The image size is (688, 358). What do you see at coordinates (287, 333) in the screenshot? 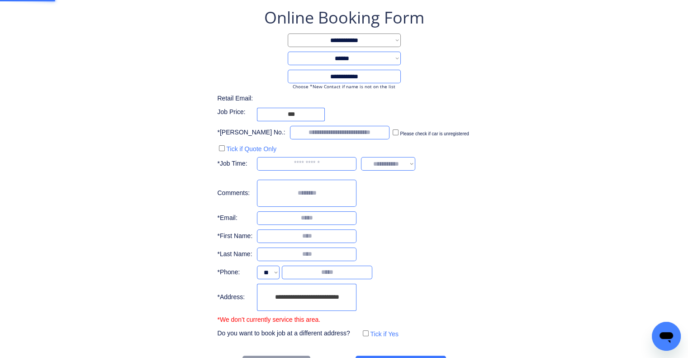
I see `div: Do you want to book job at a different address?` at bounding box center [287, 333].